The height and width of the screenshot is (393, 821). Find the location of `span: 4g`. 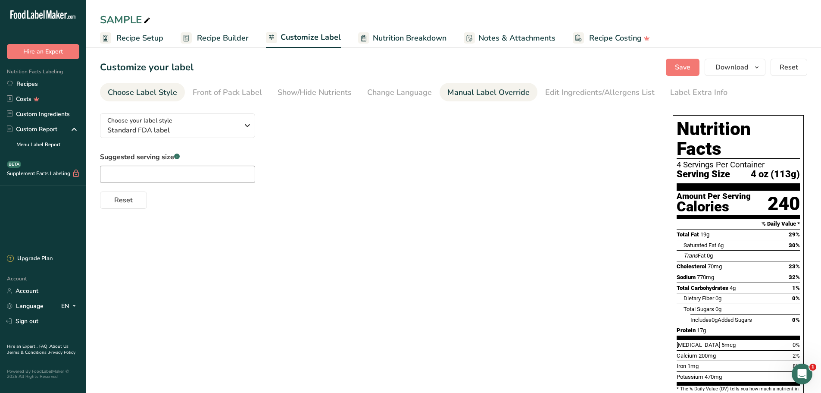

span: 4g is located at coordinates (733, 288).